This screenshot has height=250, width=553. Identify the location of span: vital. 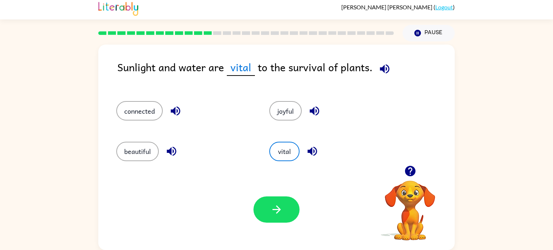
(241, 67).